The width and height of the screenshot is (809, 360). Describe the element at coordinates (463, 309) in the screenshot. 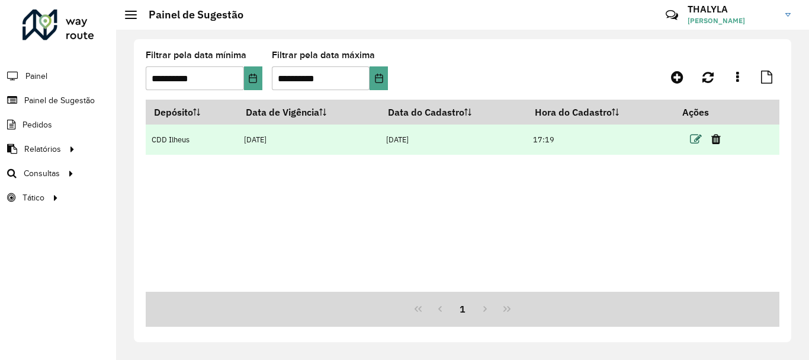

I see `button: 1` at that location.